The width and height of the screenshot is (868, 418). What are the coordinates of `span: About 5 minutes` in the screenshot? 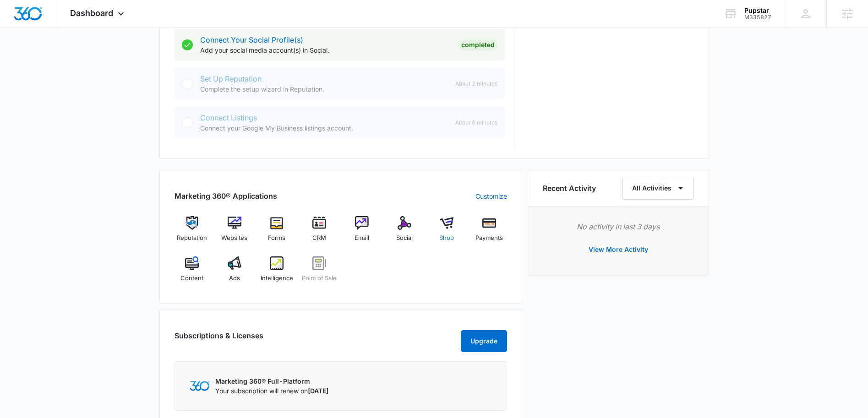 It's located at (476, 123).